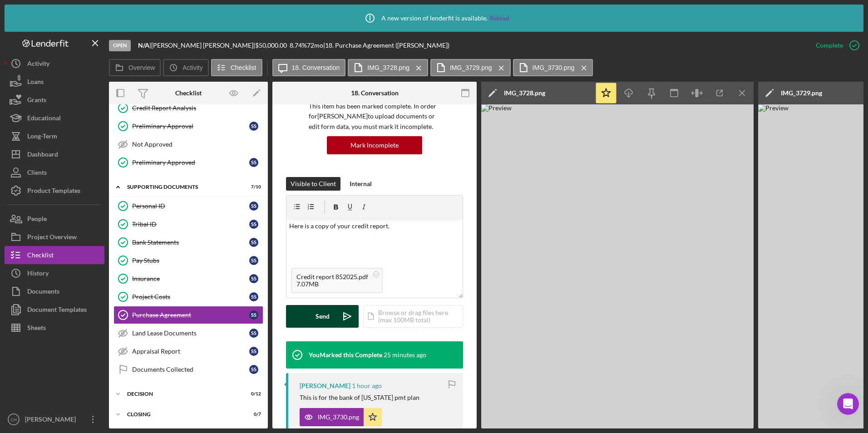 Image resolution: width=868 pixels, height=433 pixels. Describe the element at coordinates (405, 355) in the screenshot. I see `time: 2025-08-12 19:12` at that location.